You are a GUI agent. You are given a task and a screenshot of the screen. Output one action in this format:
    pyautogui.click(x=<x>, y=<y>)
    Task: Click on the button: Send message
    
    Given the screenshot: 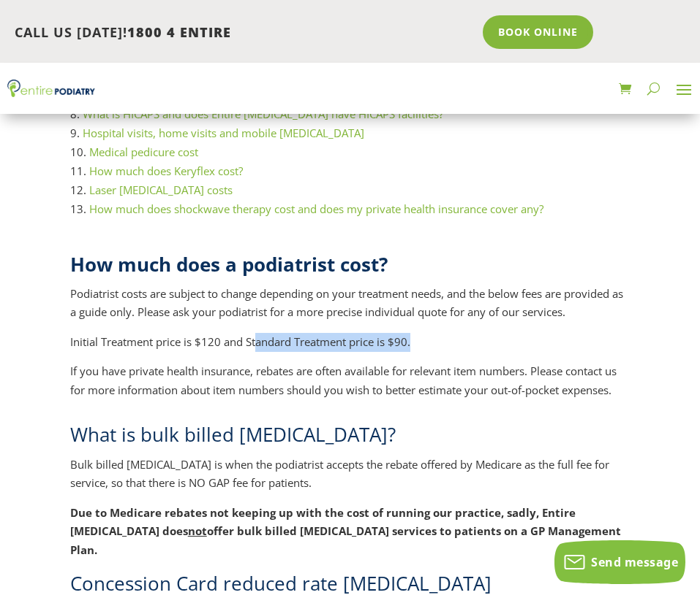 What is the action you would take?
    pyautogui.click(x=619, y=562)
    